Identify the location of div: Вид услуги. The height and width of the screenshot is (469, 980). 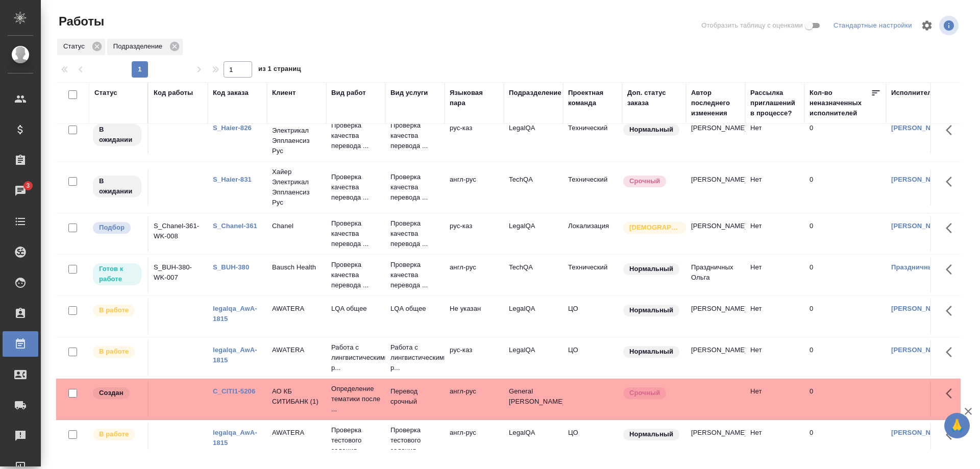
(409, 93).